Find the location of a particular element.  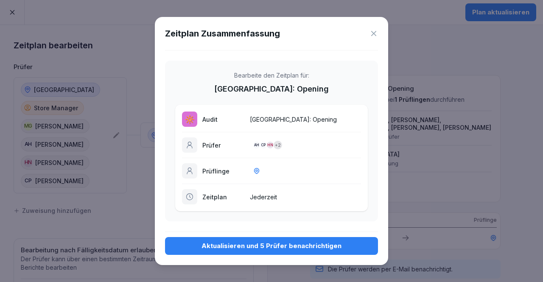

div: Aktualisieren und 5 Prüfer benachrichtigen is located at coordinates (272, 246).